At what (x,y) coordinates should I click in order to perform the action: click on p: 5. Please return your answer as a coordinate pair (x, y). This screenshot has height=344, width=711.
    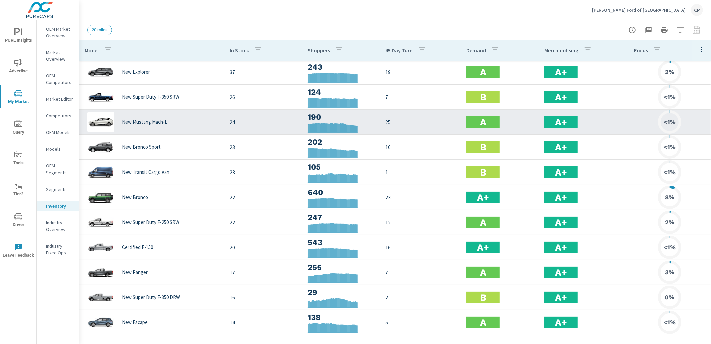
    Looking at the image, I should click on (420, 322).